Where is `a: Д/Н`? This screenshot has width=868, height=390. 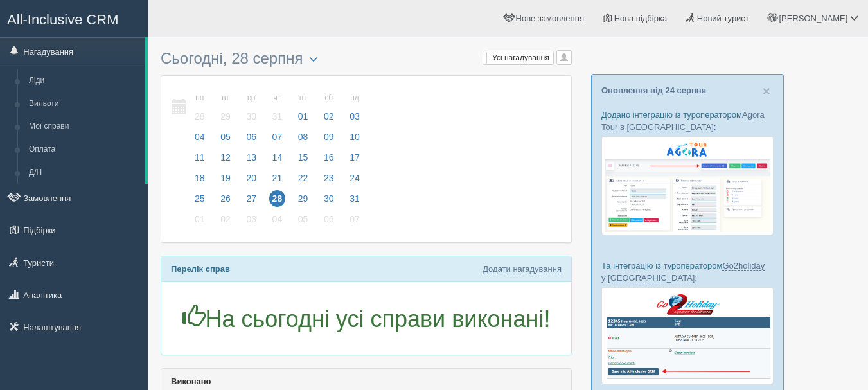 a: Д/Н is located at coordinates (83, 173).